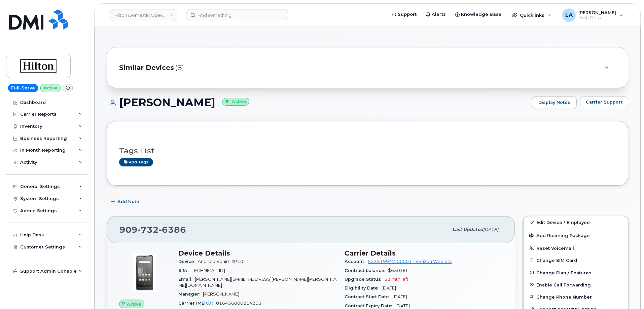 This screenshot has height=309, width=644. What do you see at coordinates (356, 261) in the screenshot?
I see `span: Account` at bounding box center [356, 261].